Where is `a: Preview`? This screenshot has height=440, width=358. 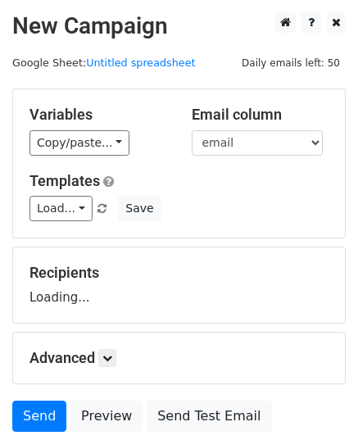 a: Preview is located at coordinates (106, 416).